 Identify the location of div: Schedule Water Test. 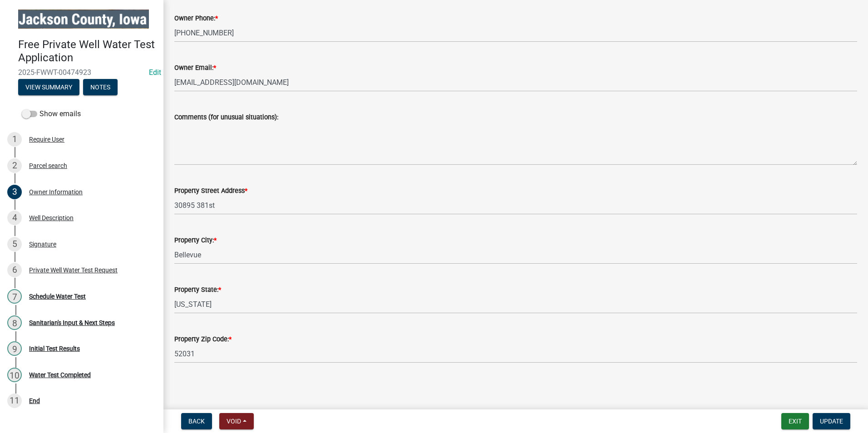
(57, 296).